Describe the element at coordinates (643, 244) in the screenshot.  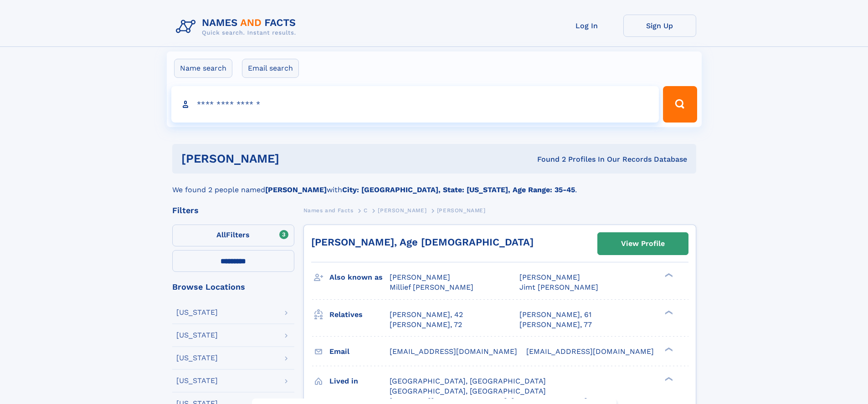
I see `div: View Profile` at that location.